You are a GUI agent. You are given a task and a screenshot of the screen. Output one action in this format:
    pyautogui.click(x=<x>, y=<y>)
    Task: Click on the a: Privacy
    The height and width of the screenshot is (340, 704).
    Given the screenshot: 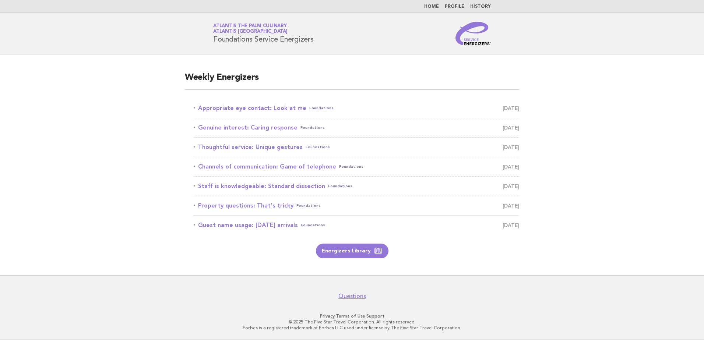 What is the action you would take?
    pyautogui.click(x=327, y=316)
    